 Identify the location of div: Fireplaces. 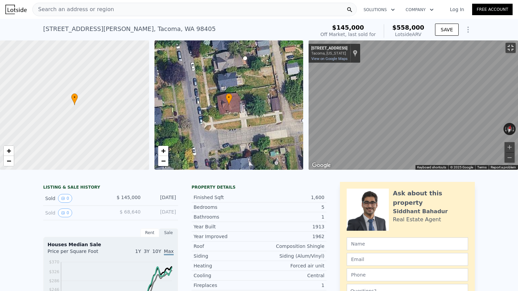
(226, 286).